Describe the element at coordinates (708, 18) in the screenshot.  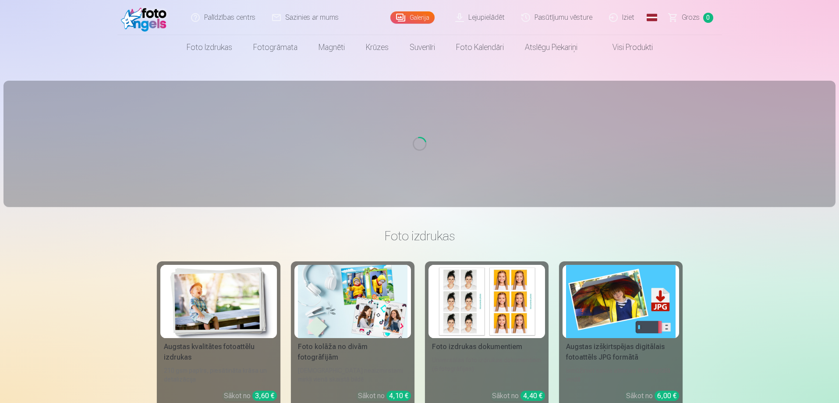
I see `span: 0` at that location.